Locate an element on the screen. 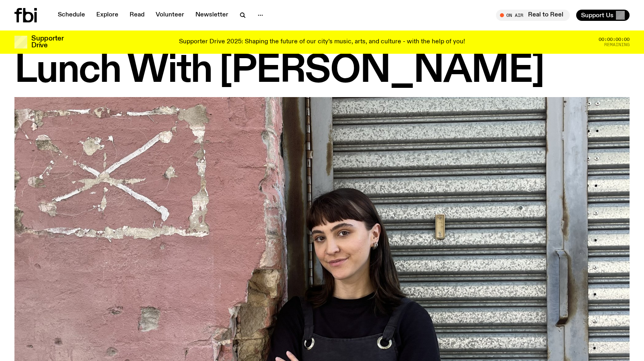 This screenshot has height=361, width=644. button: Support Us is located at coordinates (603, 15).